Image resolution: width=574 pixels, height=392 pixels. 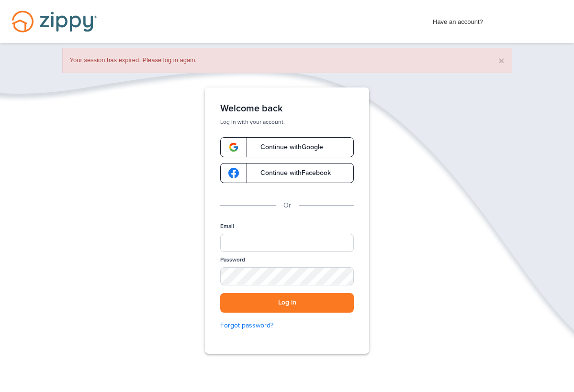 I want to click on h1: Welcome back, so click(x=287, y=108).